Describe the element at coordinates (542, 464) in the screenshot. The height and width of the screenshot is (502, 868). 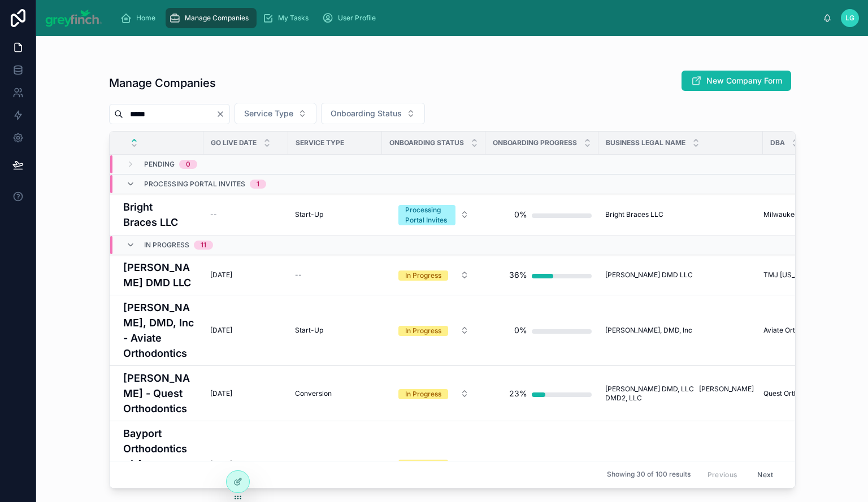
I see `a: 29%` at that location.